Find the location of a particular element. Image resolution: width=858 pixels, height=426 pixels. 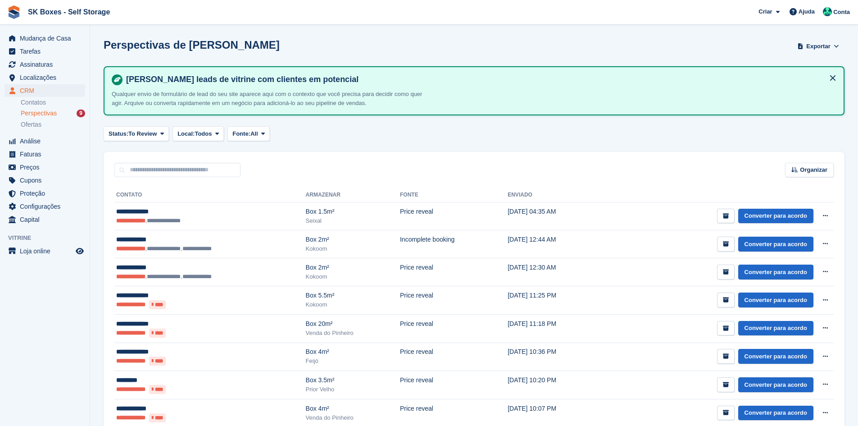

span: Tarefas is located at coordinates (47, 51).